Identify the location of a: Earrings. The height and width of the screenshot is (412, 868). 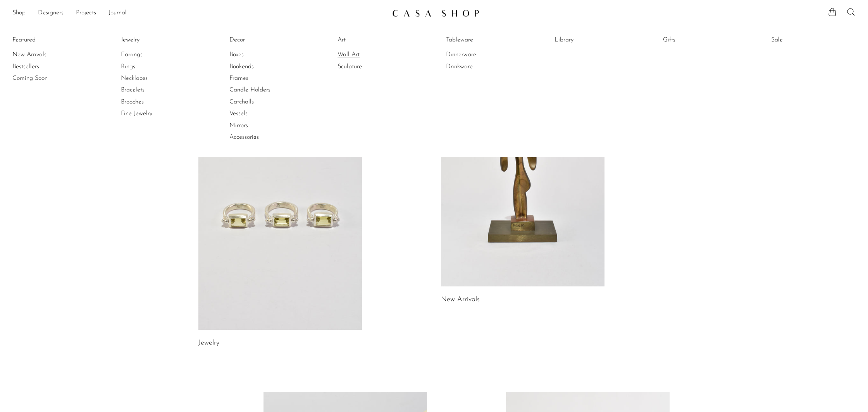
(150, 55).